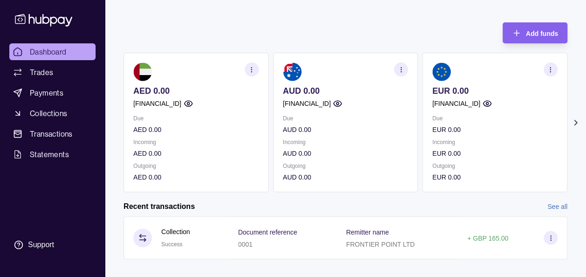 The image size is (586, 277). Describe the element at coordinates (268, 232) in the screenshot. I see `p: Document reference` at that location.